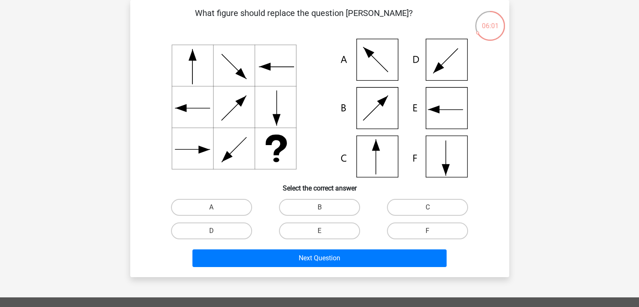 This screenshot has height=307, width=639. Describe the element at coordinates (319, 207) in the screenshot. I see `label: B` at that location.